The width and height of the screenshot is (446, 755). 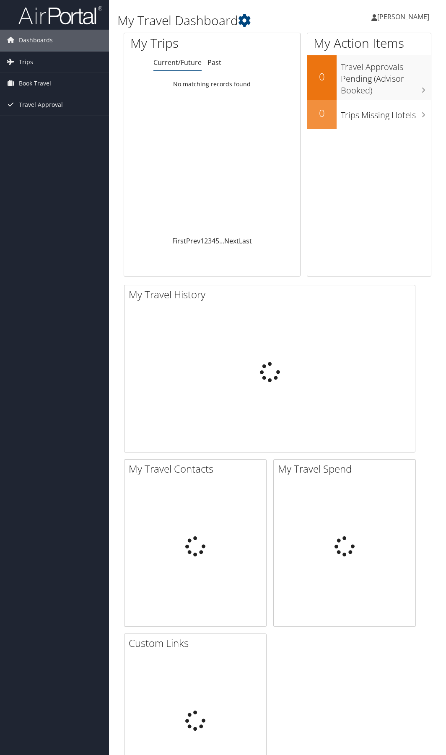 I want to click on h3: Trips Missing Hotels, so click(x=386, y=113).